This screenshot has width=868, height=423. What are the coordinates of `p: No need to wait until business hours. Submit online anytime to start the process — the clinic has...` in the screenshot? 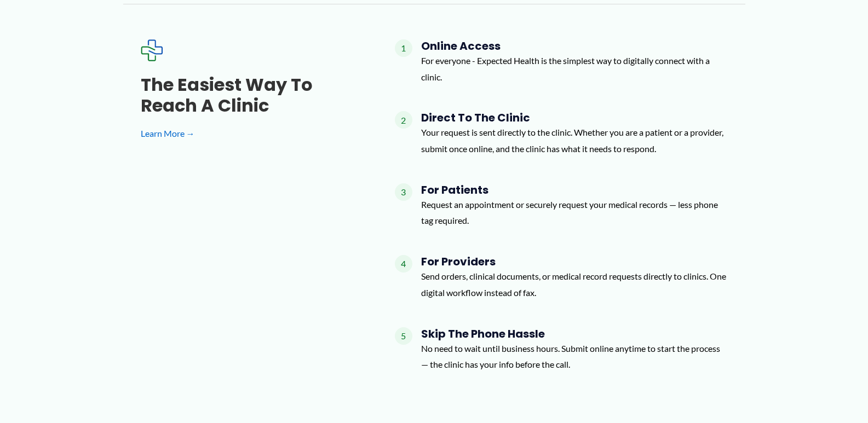 It's located at (574, 356).